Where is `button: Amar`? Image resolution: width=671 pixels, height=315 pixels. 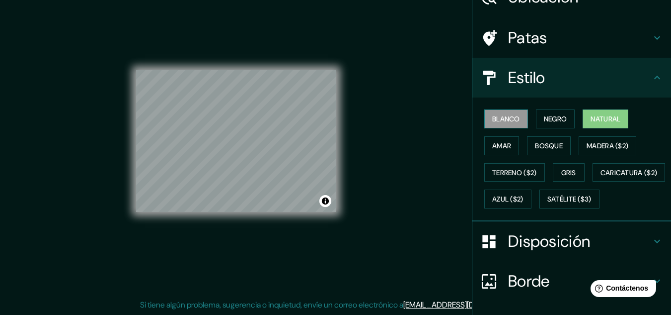 button: Amar is located at coordinates (502, 146).